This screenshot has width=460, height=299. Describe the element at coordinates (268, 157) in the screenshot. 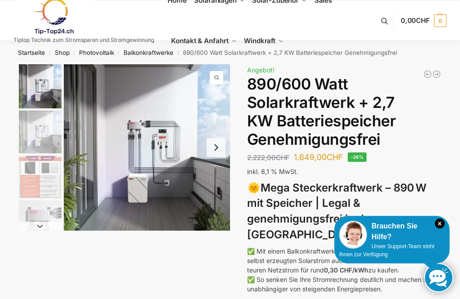

I see `bdi: 2.222,00` at that location.